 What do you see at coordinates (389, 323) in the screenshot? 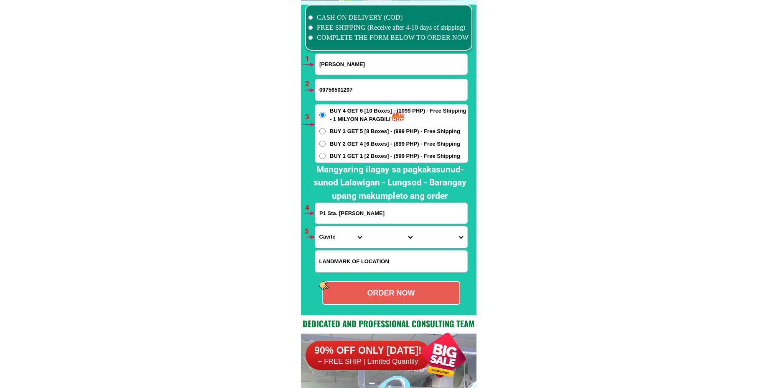
I see `h2: Dedicated and professional consulting team` at bounding box center [389, 323].